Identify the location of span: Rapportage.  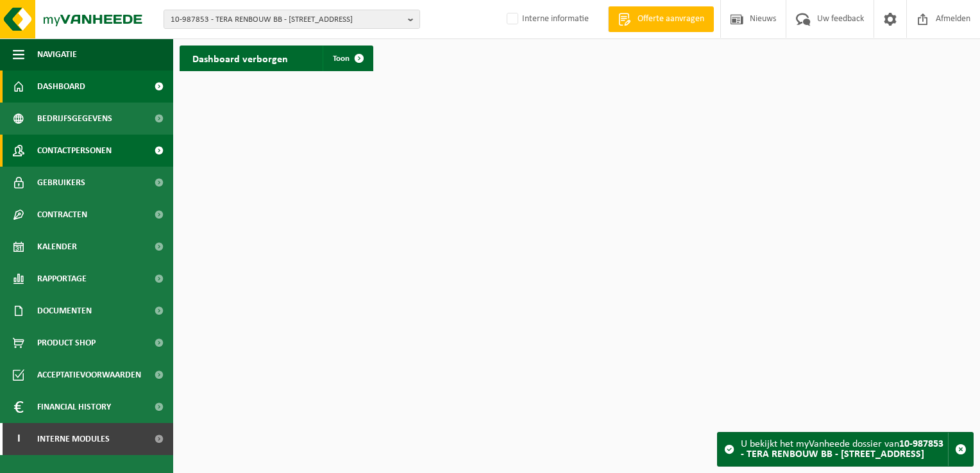
(62, 279).